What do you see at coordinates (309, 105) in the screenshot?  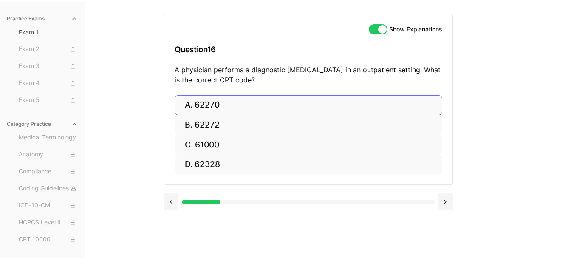 I see `button: A. 62270` at bounding box center [309, 105].